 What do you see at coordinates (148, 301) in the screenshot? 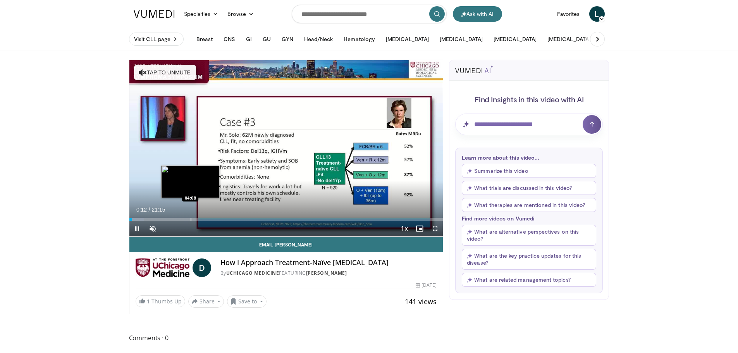
I see `span: 1` at bounding box center [148, 301].